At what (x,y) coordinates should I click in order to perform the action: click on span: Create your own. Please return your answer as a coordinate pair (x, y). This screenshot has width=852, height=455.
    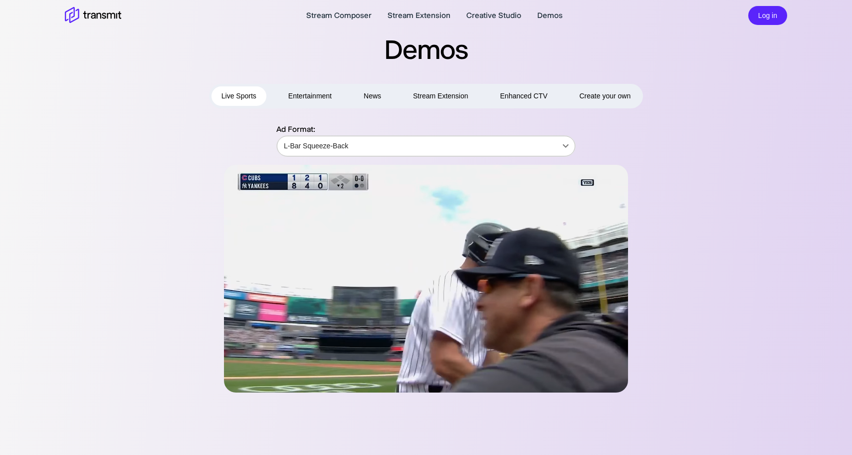
    Looking at the image, I should click on (605, 96).